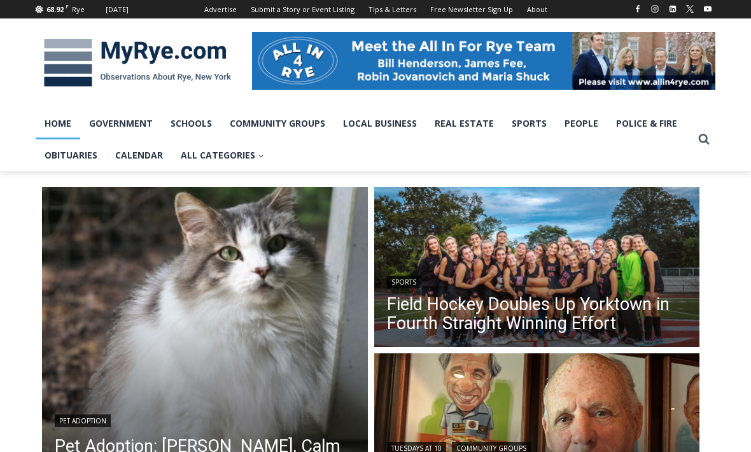  What do you see at coordinates (581, 123) in the screenshot?
I see `a: People` at bounding box center [581, 123].